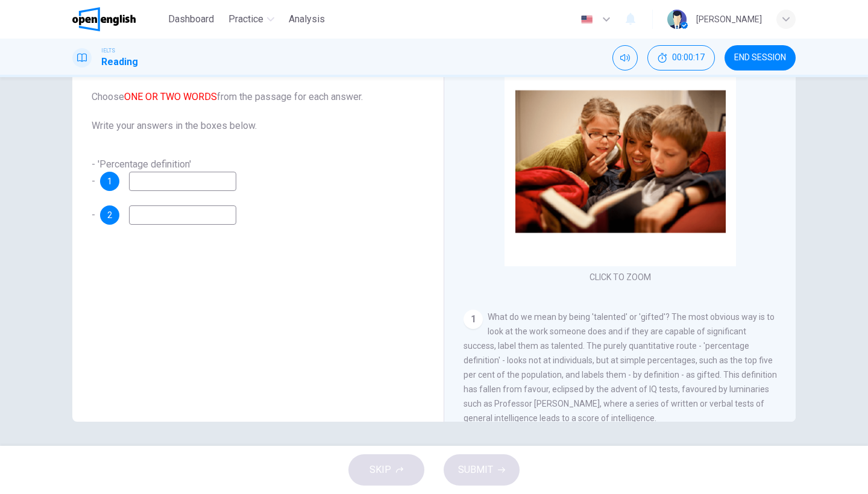  I want to click on div: 1, so click(473, 319).